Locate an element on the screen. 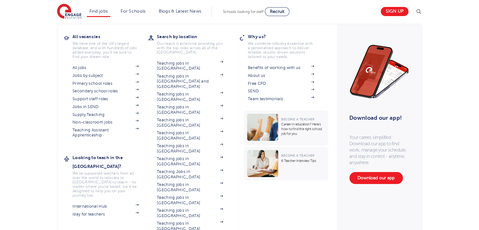 This screenshot has height=230, width=479. a: All vacanciesWe have one of the UK's largest database. and with hundreds of jobs added everyday. ... is located at coordinates (110, 45).